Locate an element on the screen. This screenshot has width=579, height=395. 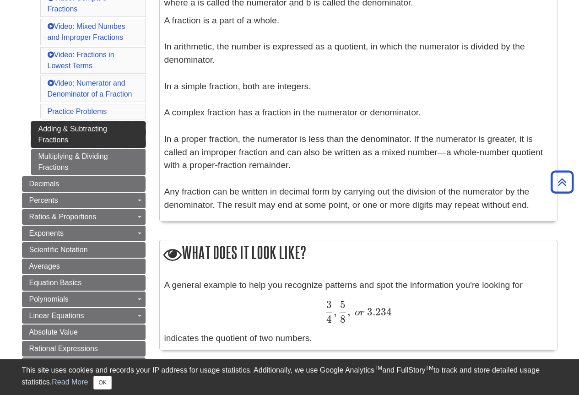
a: Back to Top is located at coordinates (562, 182).